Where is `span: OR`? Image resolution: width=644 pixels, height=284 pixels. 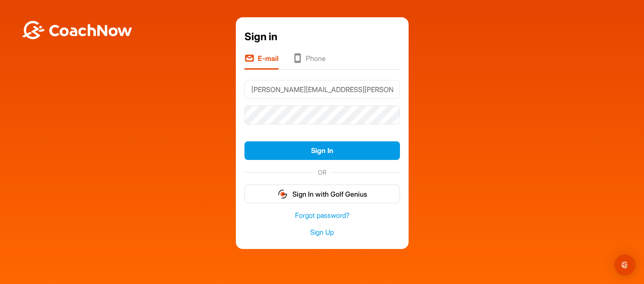
span: OR is located at coordinates (322, 172).